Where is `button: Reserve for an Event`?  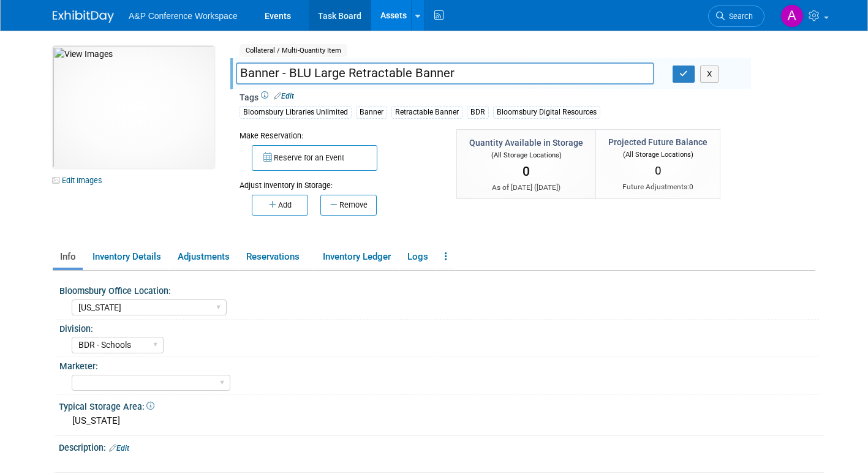
button: Reserve for an Event is located at coordinates (315, 158).